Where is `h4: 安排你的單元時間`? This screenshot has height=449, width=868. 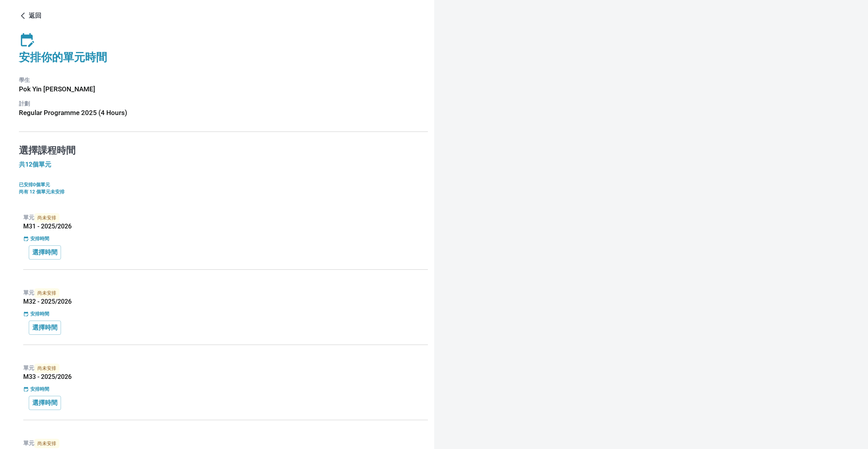 h4: 安排你的單元時間 is located at coordinates (223, 57).